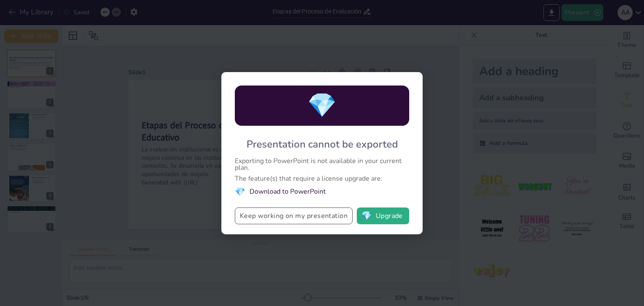 This screenshot has width=644, height=306. I want to click on div: The feature(s) that require a license upgrade are:, so click(322, 178).